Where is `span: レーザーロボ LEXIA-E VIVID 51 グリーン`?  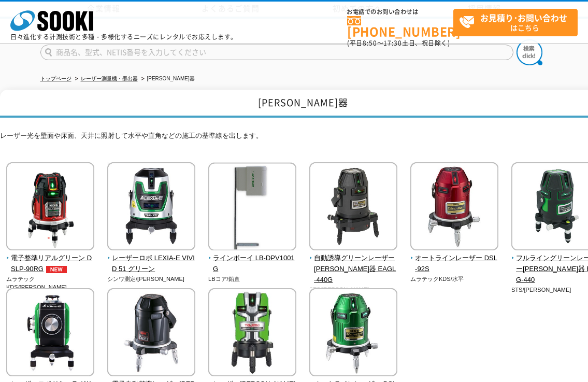
span: レーザーロボ LEXIA-E VIVID 51 グリーン is located at coordinates (151, 264).